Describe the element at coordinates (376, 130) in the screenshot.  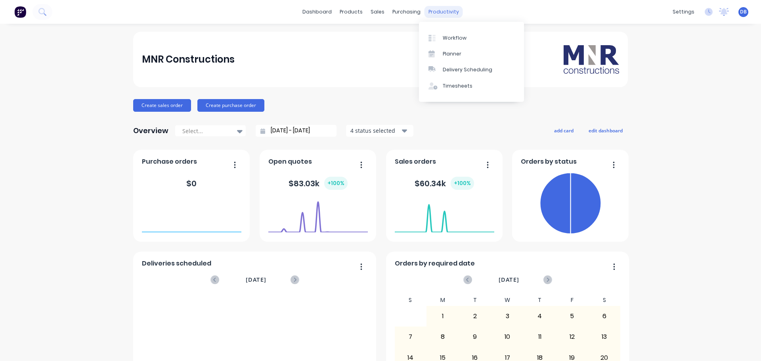
I see `div: 4 status selected` at that location.